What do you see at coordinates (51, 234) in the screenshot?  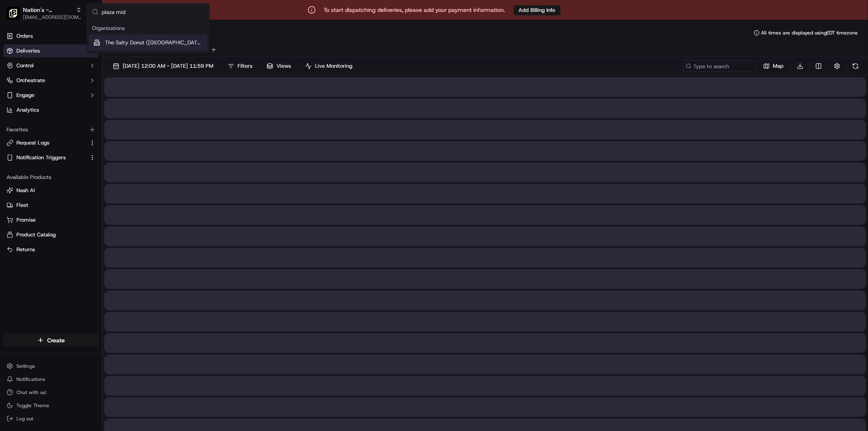 I see `button: Product Catalog` at bounding box center [51, 234].